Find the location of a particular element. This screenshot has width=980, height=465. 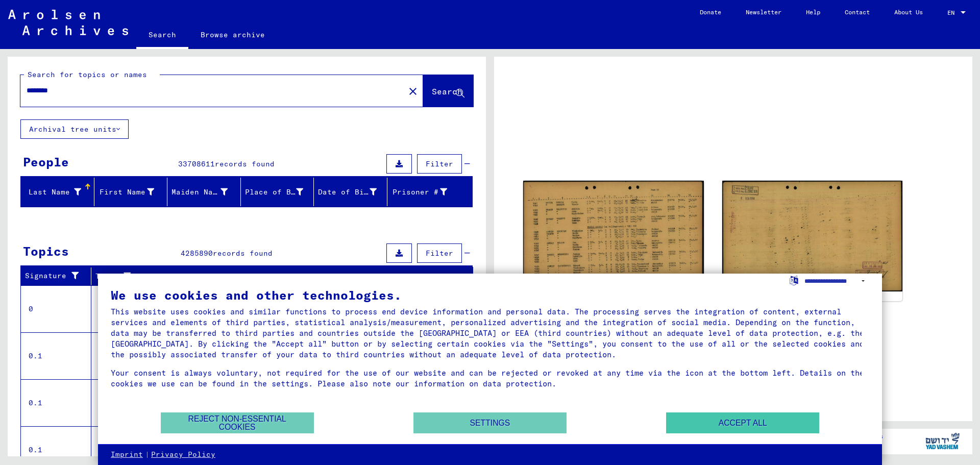

span: 4285890 is located at coordinates (197, 253).